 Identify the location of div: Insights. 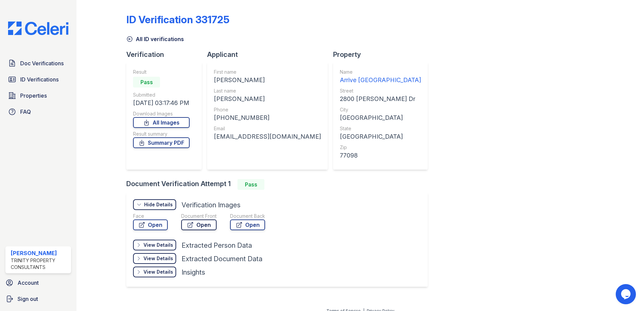
(193, 273).